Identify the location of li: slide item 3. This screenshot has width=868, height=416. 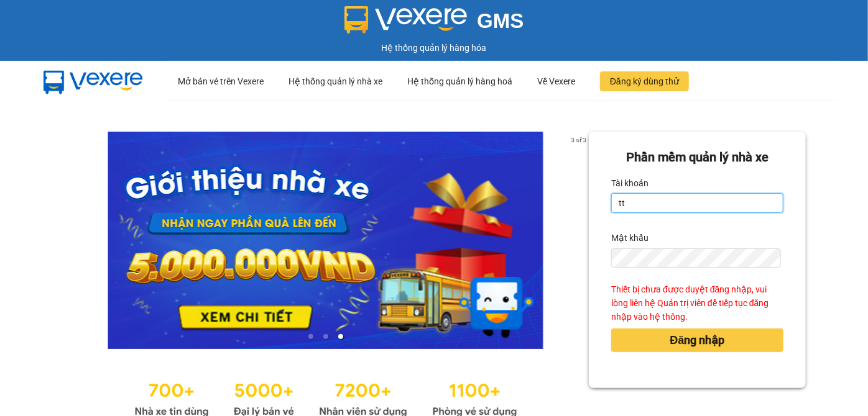
(341, 337).